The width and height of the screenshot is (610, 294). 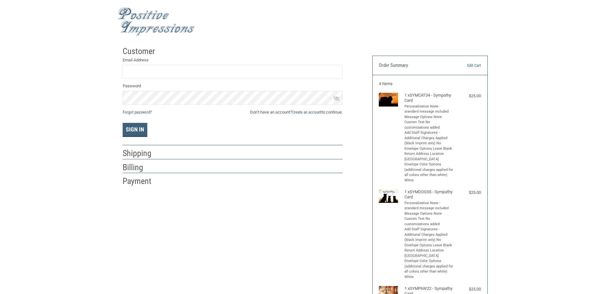 What do you see at coordinates (141, 153) in the screenshot?
I see `h2: Shipping` at bounding box center [141, 153].